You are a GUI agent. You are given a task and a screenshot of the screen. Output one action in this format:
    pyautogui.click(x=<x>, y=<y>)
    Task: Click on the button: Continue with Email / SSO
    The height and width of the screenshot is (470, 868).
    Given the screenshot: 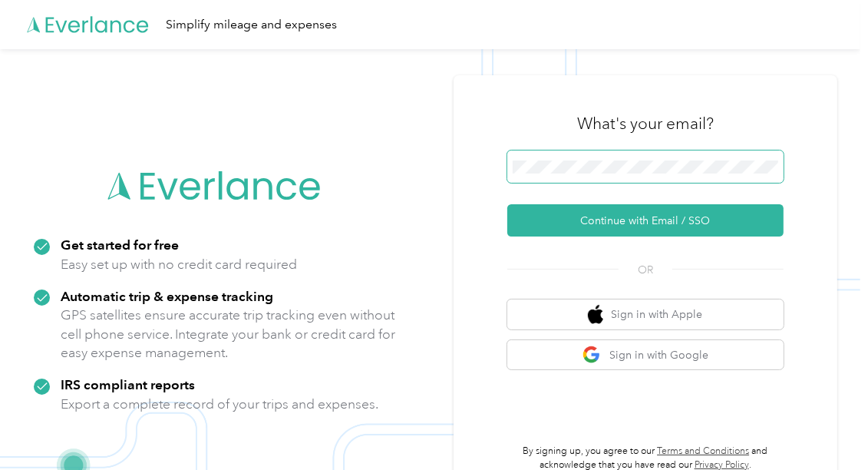 What is the action you would take?
    pyautogui.click(x=645, y=220)
    